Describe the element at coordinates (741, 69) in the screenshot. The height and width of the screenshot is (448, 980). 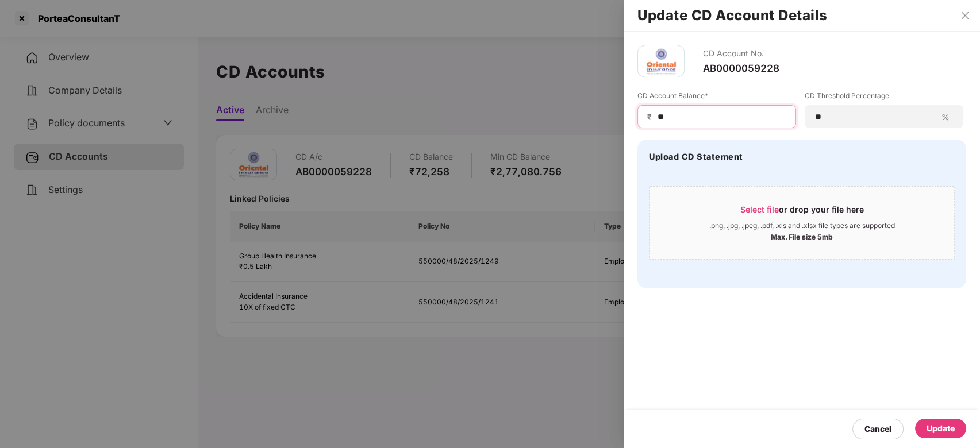
I see `div: AB0000059228` at that location.